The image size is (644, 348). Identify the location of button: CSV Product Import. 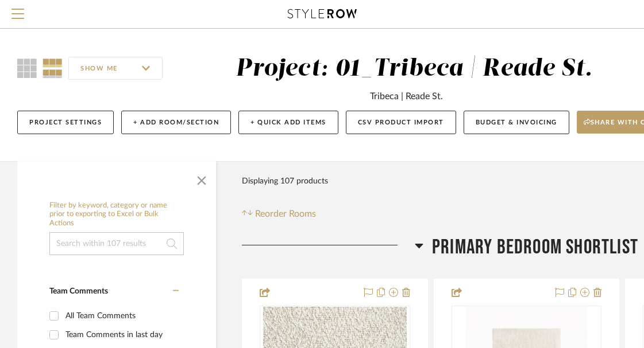
(401, 122).